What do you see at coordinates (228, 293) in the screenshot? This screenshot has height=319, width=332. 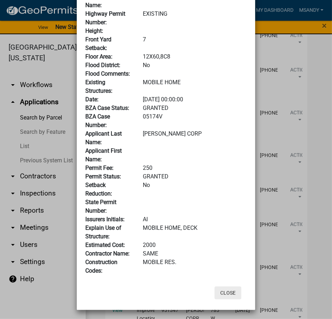 I see `button: Close` at bounding box center [228, 293].